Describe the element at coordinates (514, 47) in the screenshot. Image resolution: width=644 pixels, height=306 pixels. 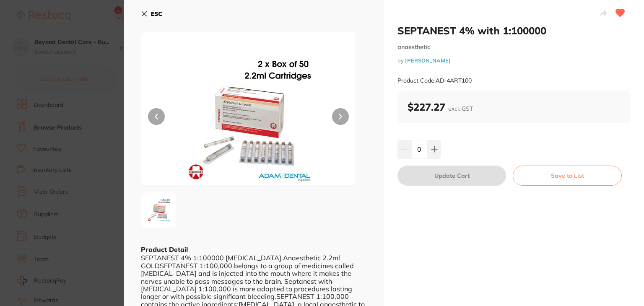
I see `small: anaesthetic` at that location.